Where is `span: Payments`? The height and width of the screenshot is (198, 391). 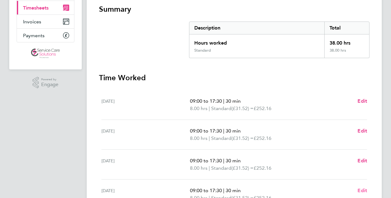 span: Payments is located at coordinates (34, 35).